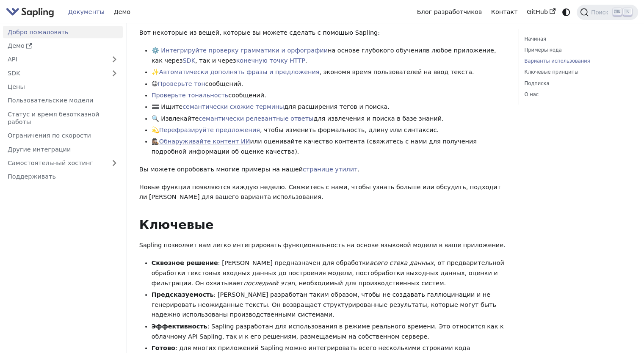 This screenshot has height=353, width=644. What do you see at coordinates (256, 118) in the screenshot?
I see `a: семантически релевантные ответы` at bounding box center [256, 118].